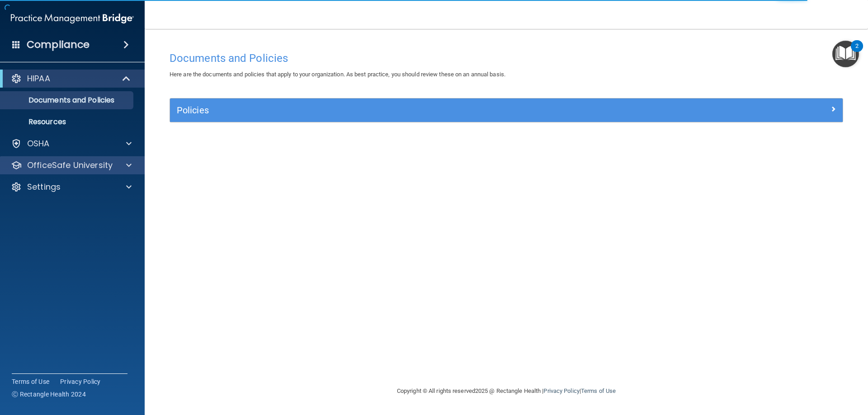 Image resolution: width=868 pixels, height=415 pixels. I want to click on a: OSHA, so click(71, 144).